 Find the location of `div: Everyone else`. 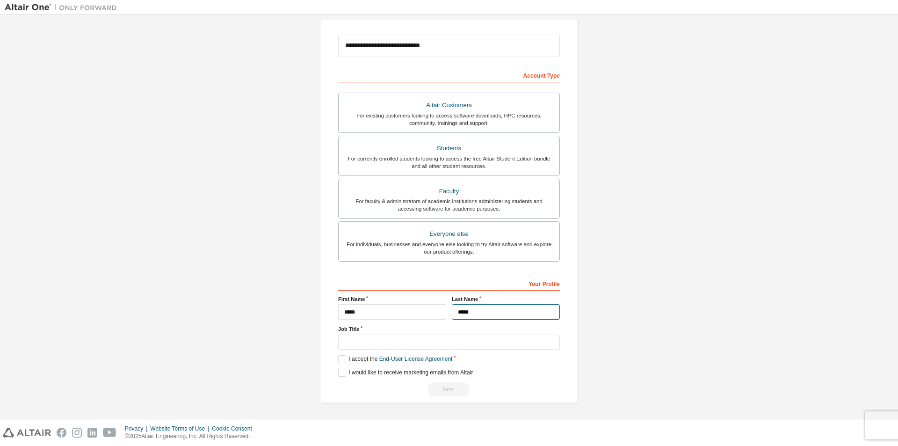

div: Everyone else is located at coordinates (449, 234).